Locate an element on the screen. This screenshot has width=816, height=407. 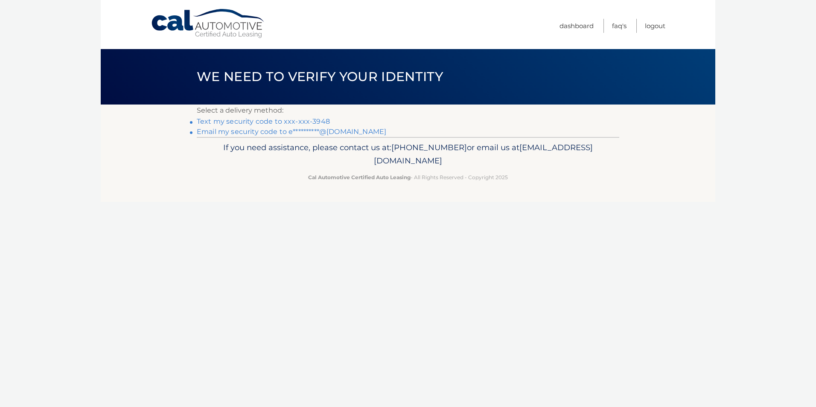
a: Text my security code to xxx-xxx-3948 is located at coordinates (263, 121).